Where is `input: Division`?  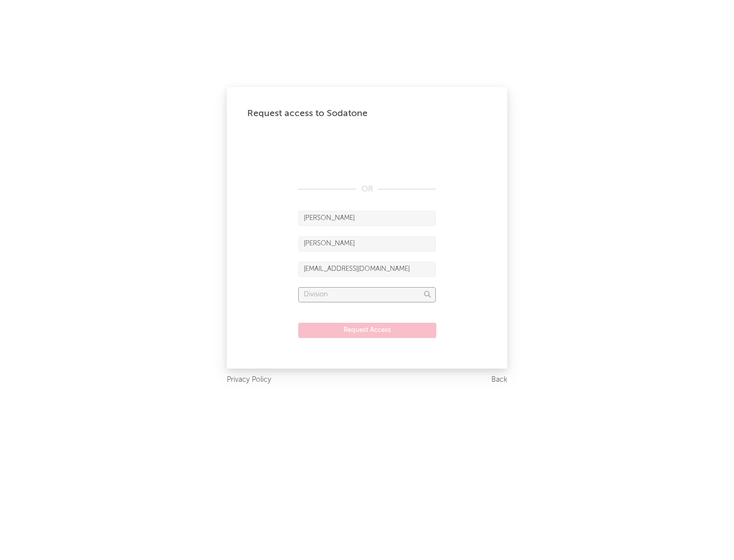 input: Division is located at coordinates (367, 295).